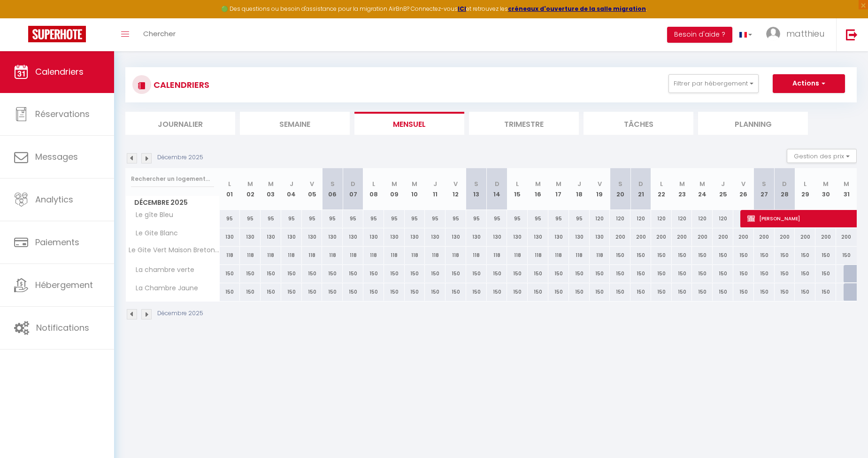 The height and width of the screenshot is (458, 868). What do you see at coordinates (159, 34) in the screenshot?
I see `span: Chercher` at bounding box center [159, 34].